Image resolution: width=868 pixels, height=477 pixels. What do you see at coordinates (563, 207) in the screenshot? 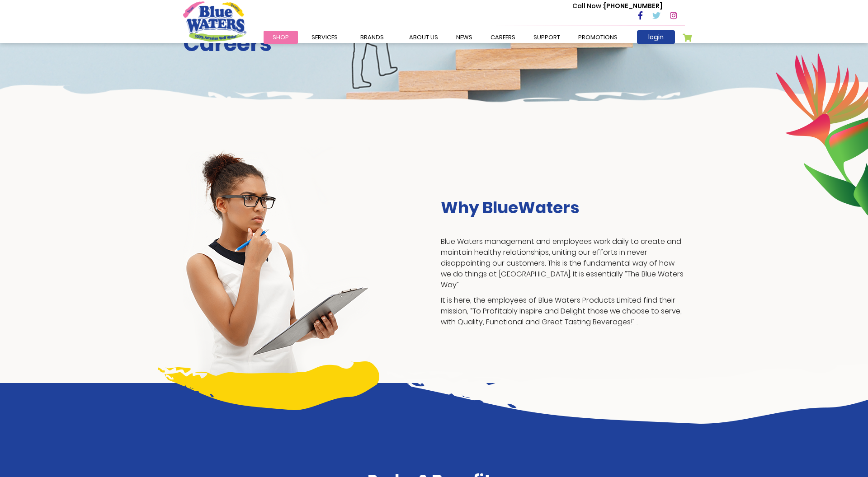
I see `h3: Why BlueWaters` at bounding box center [563, 207].